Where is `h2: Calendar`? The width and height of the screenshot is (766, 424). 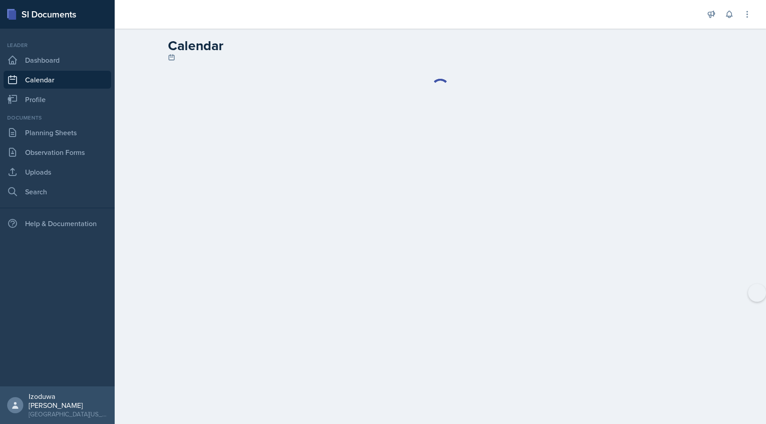 h2: Calendar is located at coordinates (440, 46).